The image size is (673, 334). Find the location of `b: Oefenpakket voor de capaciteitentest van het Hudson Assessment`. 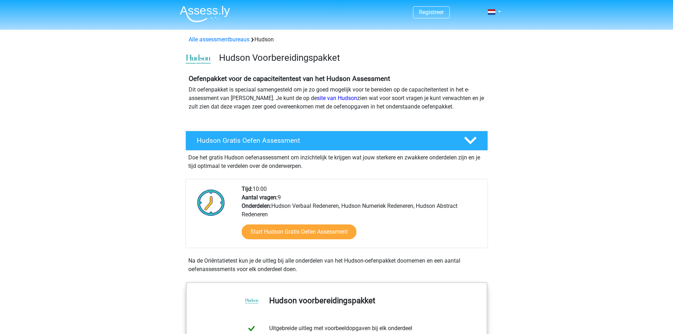

b: Oefenpakket voor de capaciteitentest van het Hudson Assessment is located at coordinates (289, 78).